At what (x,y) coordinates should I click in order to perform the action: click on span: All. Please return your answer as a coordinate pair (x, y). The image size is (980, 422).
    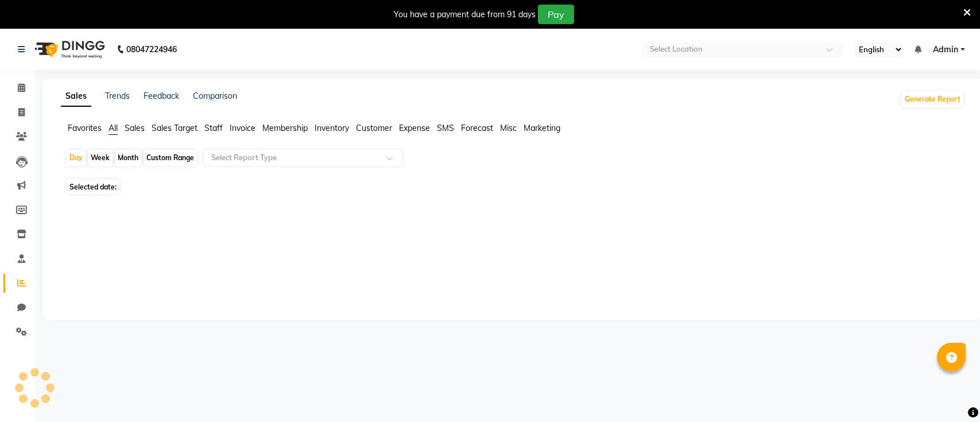
    Looking at the image, I should click on (113, 128).